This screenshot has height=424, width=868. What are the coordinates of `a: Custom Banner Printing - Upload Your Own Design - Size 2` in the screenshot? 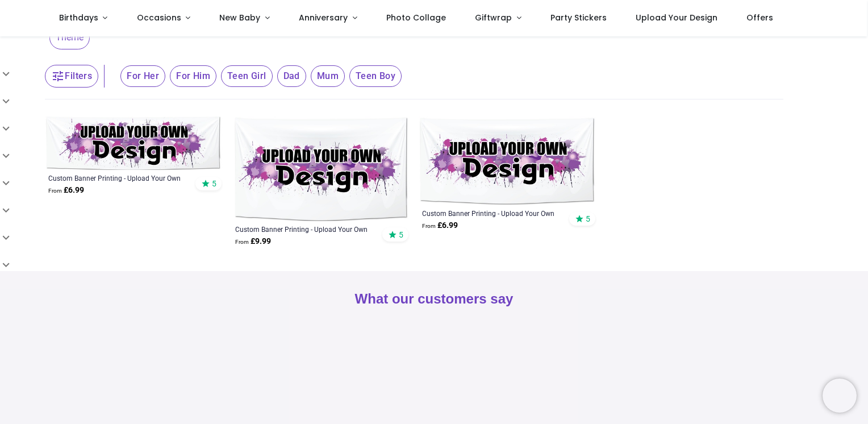 It's located at (303, 229).